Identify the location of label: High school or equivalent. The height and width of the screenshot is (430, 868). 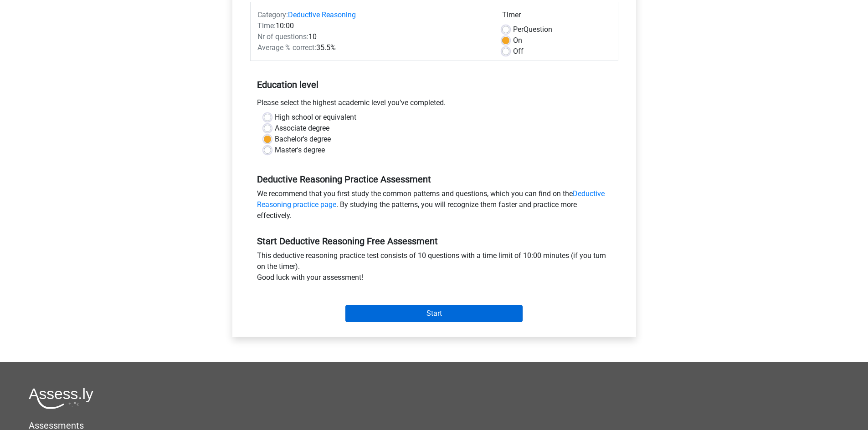
(315, 117).